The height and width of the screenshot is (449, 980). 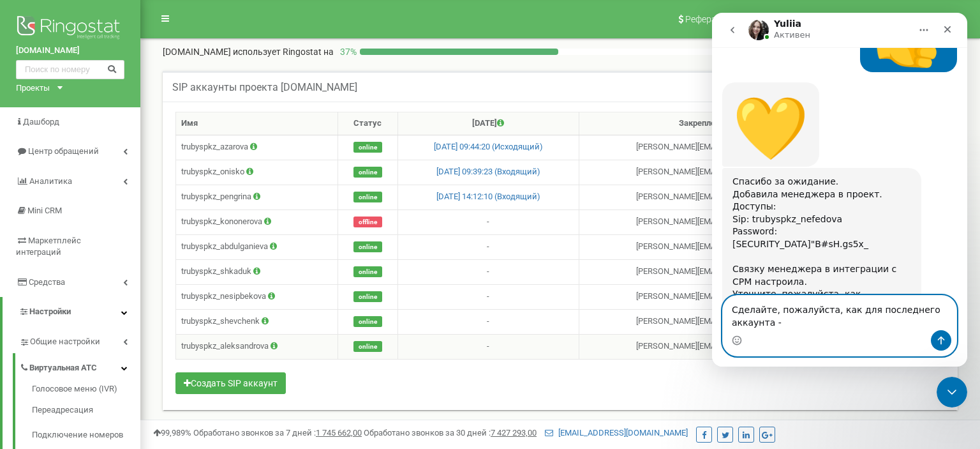 I want to click on td: trubyspkz_shevchenk, so click(x=257, y=321).